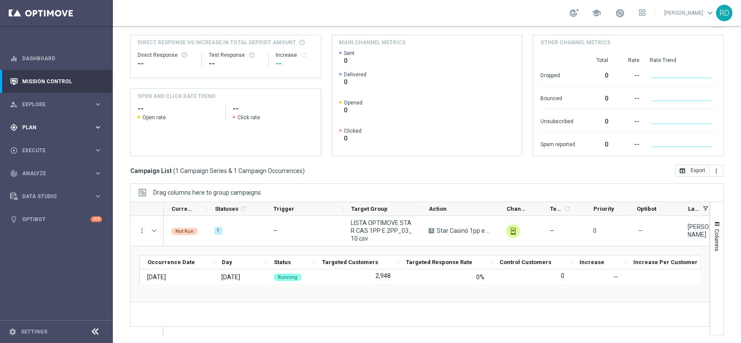  Describe the element at coordinates (692, 171) in the screenshot. I see `button: open_in_browser Export` at that location.